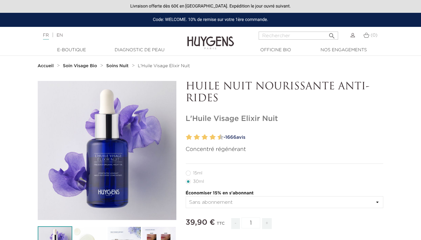  What do you see at coordinates (285, 93) in the screenshot?
I see `p: HUILE NUIT NOURISSANTE ANTI-RIDES` at bounding box center [285, 93].